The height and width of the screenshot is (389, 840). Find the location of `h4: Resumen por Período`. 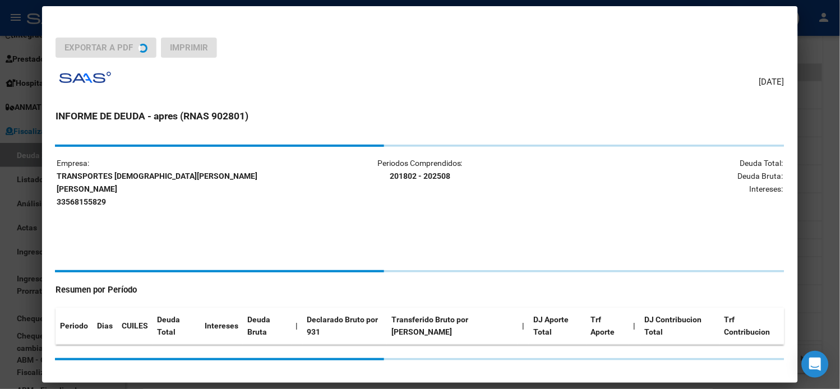

h4: Resumen por Período is located at coordinates (420, 290).